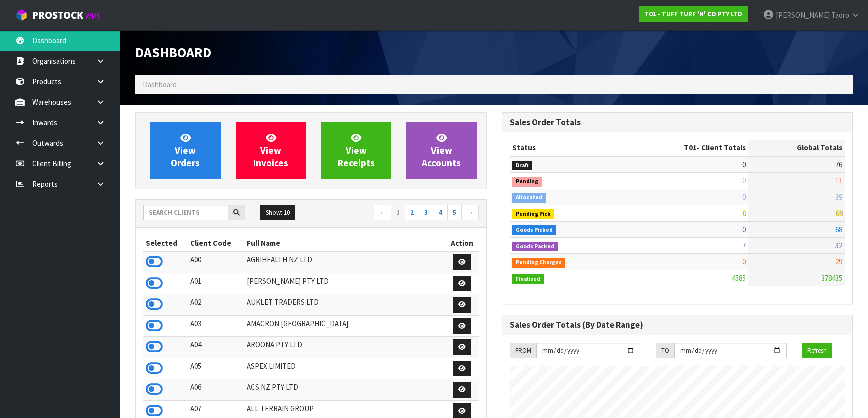 The width and height of the screenshot is (868, 418). I want to click on span: Allocated, so click(528, 198).